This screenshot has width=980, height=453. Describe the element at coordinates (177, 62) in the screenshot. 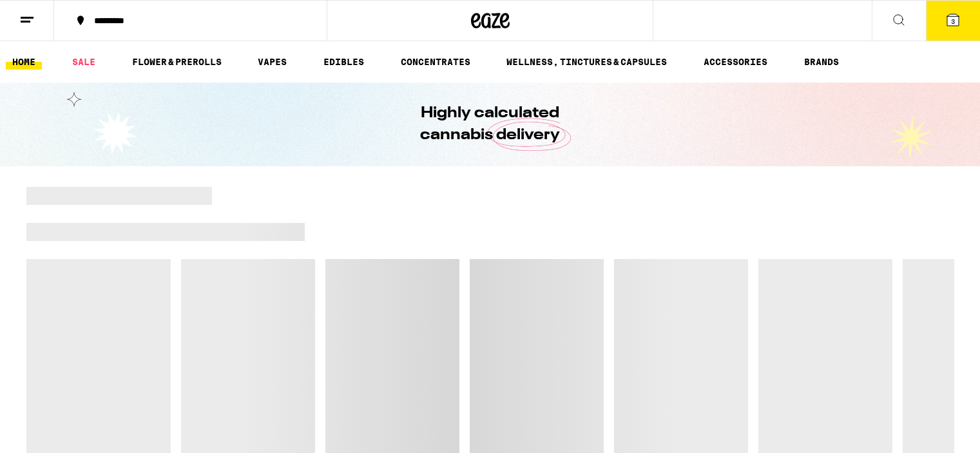

I see `a: FLOWER & PREROLLS` at that location.